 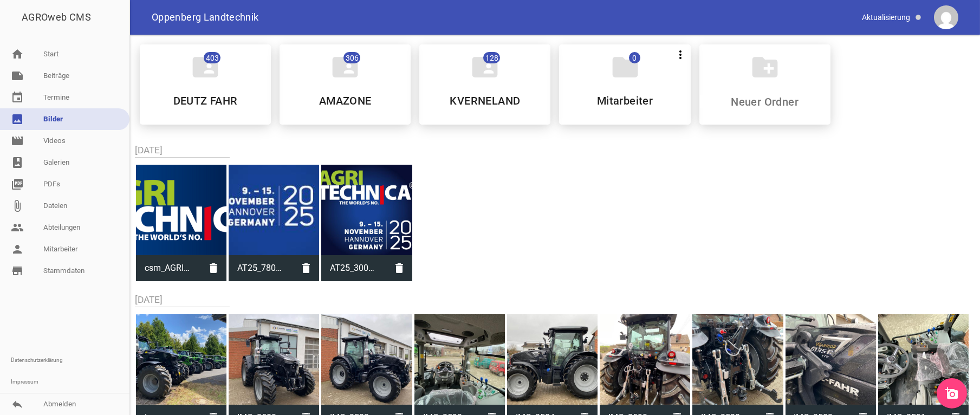 I want to click on i: movie, so click(x=17, y=141).